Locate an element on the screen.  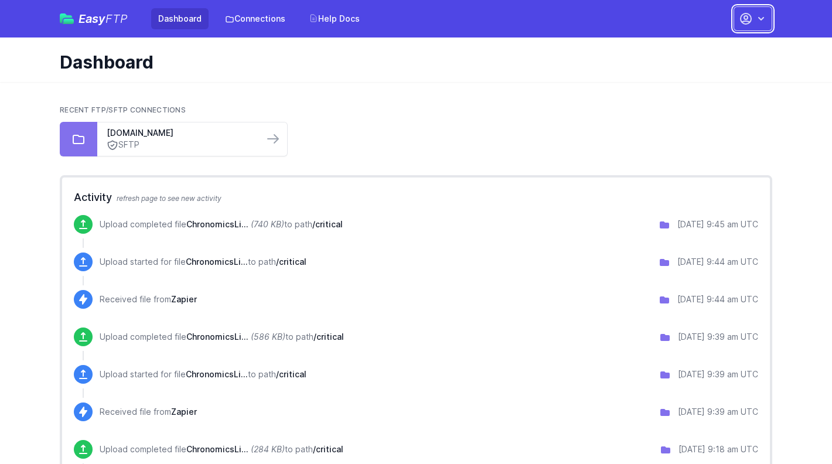
h1: Dashboard is located at coordinates (411, 62).